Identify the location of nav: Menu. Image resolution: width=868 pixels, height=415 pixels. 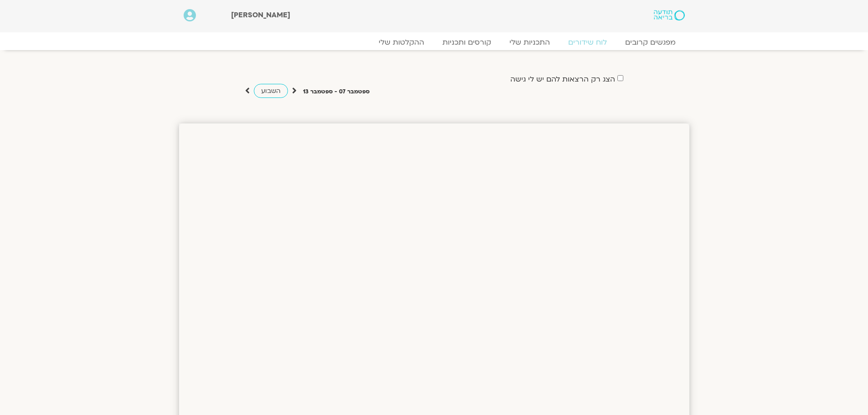
(434, 42).